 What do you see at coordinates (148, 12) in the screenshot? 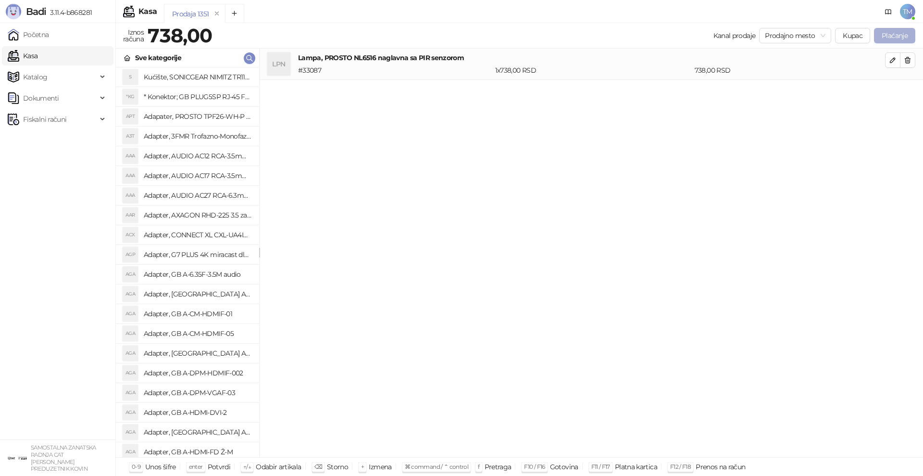
I see `div: Kasa` at bounding box center [148, 12].